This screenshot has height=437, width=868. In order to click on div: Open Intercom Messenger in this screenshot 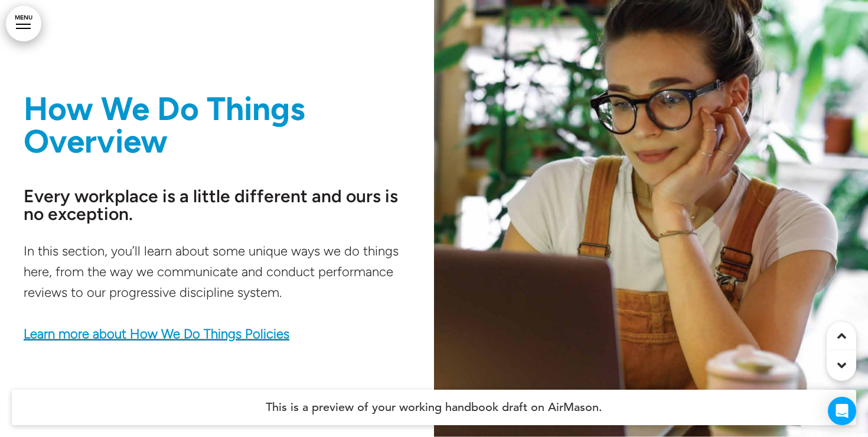, I will do `click(842, 411)`.